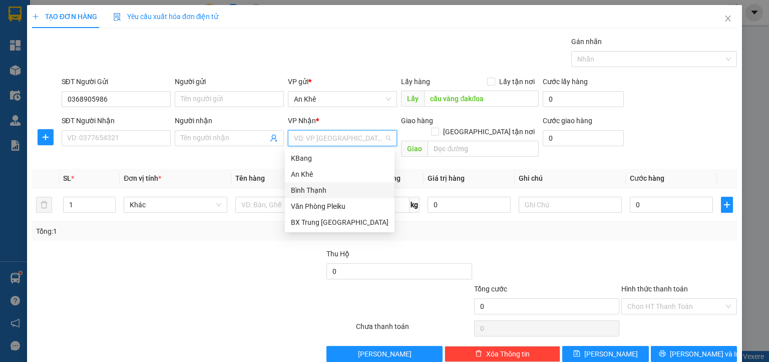 This screenshot has width=769, height=362. I want to click on span: Gửi:, so click(16, 15).